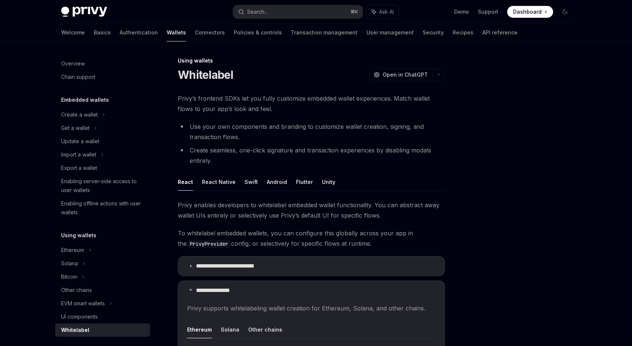 The height and width of the screenshot is (346, 632). I want to click on div: Update a wallet, so click(80, 141).